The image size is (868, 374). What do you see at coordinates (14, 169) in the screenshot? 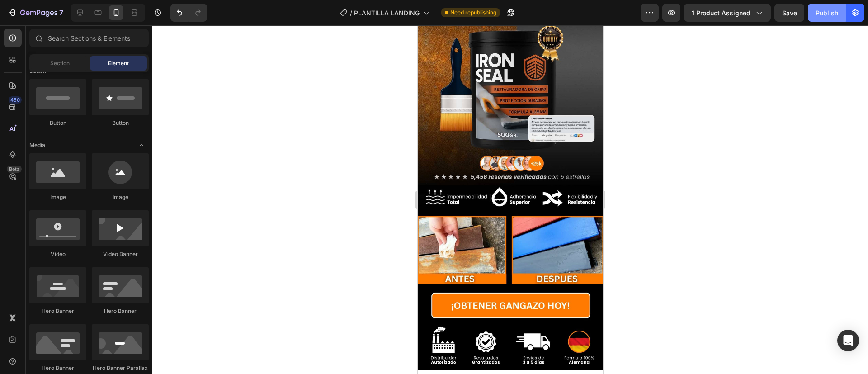
I see `div: Beta` at bounding box center [14, 169].